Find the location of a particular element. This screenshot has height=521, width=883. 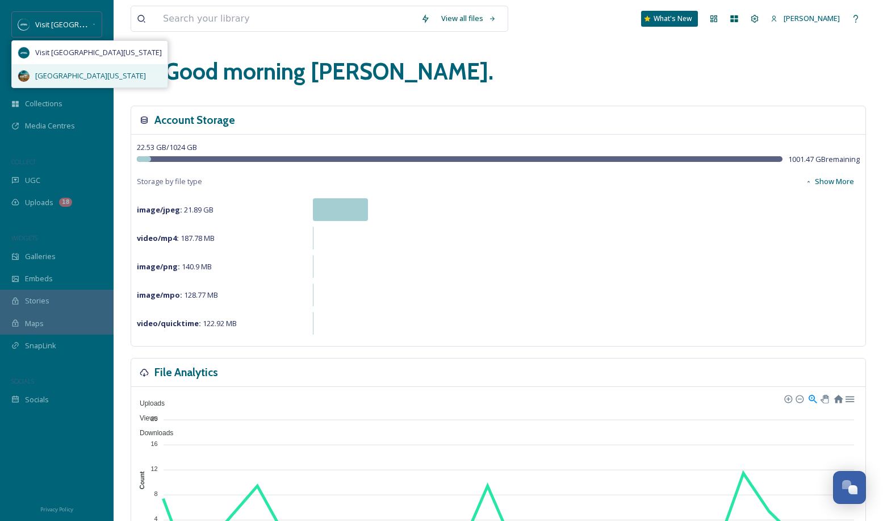

span: 128.77 MB is located at coordinates (177, 295).